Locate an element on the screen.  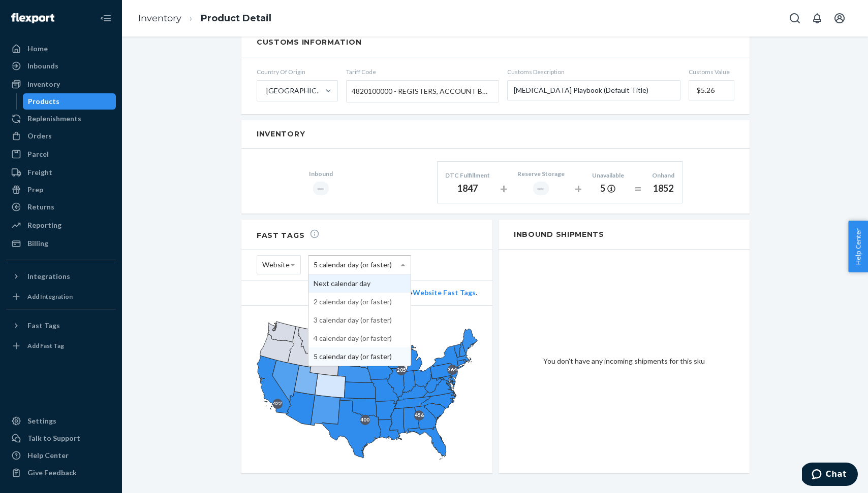
h2: Inbound Shipments is located at coordinates (624, 234).